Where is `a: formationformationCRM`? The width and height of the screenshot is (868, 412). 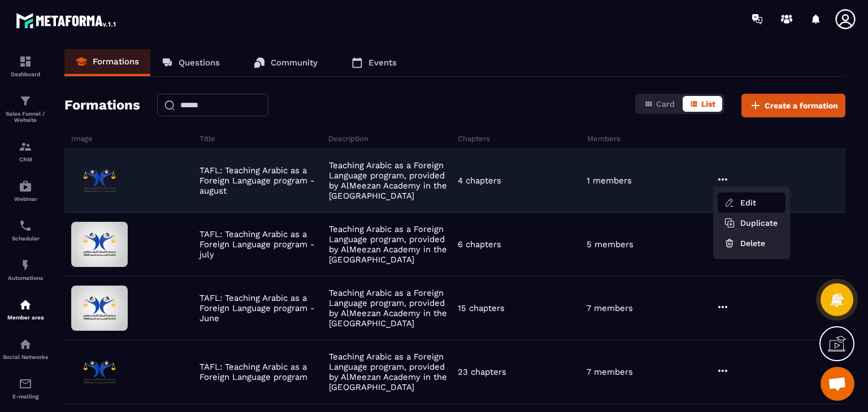 a: formationformationCRM is located at coordinates (26, 152).